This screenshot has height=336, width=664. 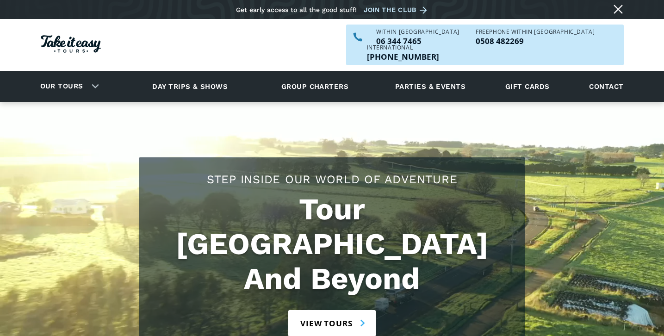 I want to click on div: Get early access to all the good stuff!, so click(x=296, y=10).